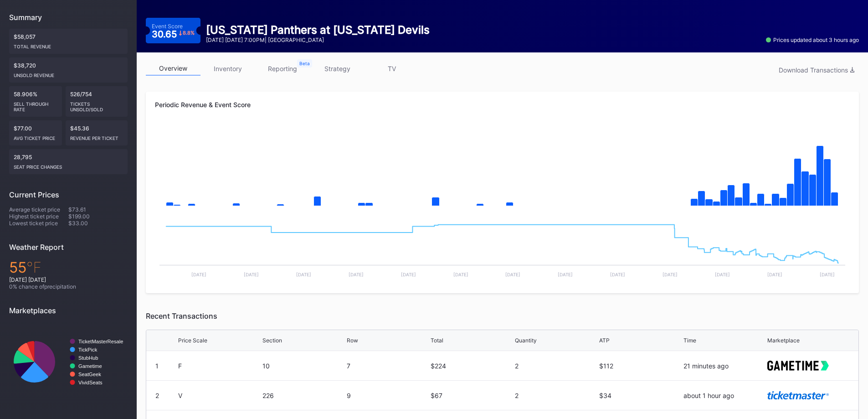 The image size is (868, 419). I want to click on text: StubHub, so click(88, 358).